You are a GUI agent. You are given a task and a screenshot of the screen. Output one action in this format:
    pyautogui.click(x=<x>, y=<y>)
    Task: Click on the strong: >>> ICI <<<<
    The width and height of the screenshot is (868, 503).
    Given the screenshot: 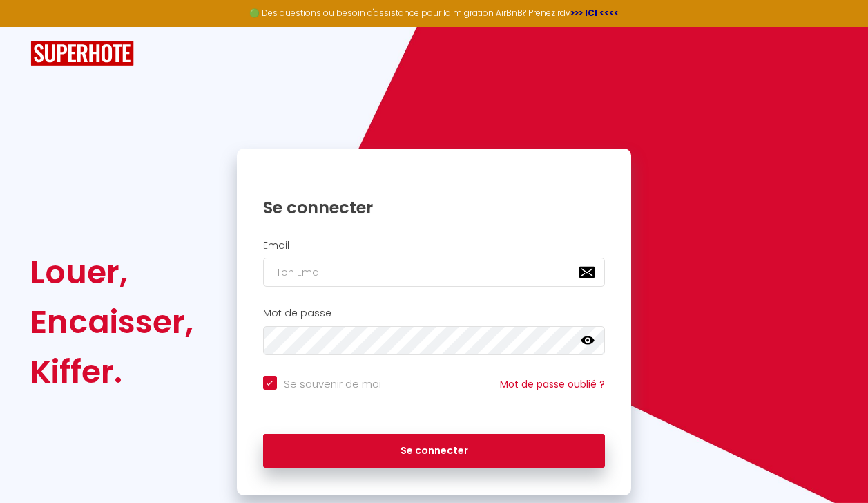 What is the action you would take?
    pyautogui.click(x=595, y=12)
    